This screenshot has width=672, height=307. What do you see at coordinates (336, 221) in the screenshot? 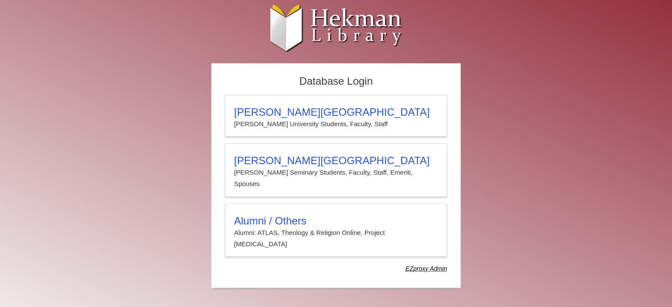
I see `h3: Alumni / Others` at bounding box center [336, 221].